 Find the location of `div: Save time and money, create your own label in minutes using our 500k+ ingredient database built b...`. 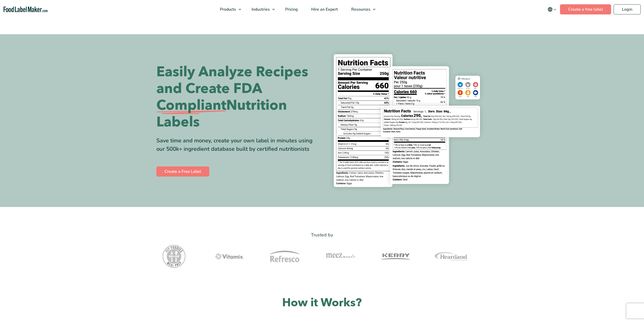

div: Save time and money, create your own label in minutes using our 500k+ ingredient database built b... is located at coordinates (237, 145).